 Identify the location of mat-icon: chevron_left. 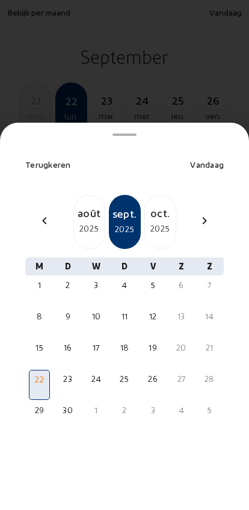
(44, 221).